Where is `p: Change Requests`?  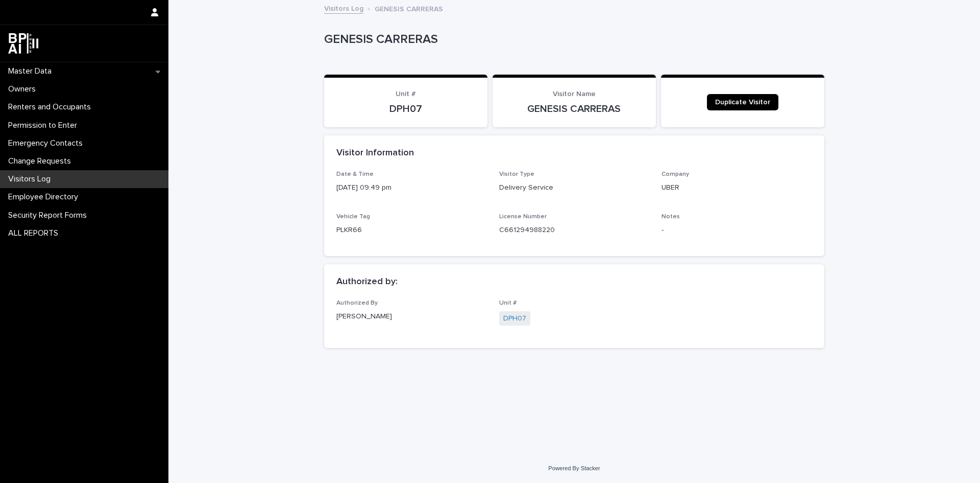
p: Change Requests is located at coordinates (41, 161).